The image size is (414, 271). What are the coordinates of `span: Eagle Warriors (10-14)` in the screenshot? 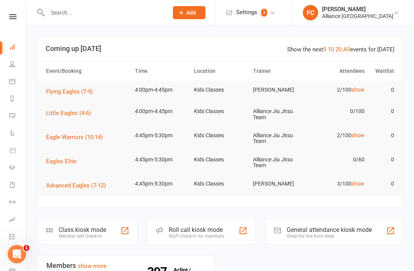 It's located at (74, 137).